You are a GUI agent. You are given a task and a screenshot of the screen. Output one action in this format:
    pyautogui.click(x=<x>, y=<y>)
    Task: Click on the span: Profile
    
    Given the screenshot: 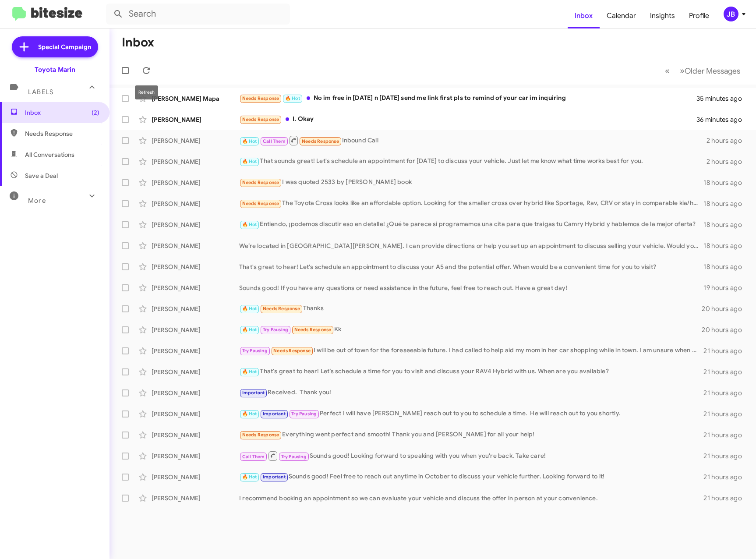 What is the action you would take?
    pyautogui.click(x=698, y=16)
    